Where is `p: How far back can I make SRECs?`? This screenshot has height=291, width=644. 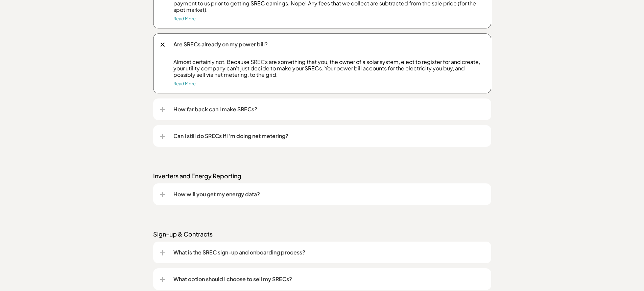
p: How far back can I make SRECs? is located at coordinates (329, 110).